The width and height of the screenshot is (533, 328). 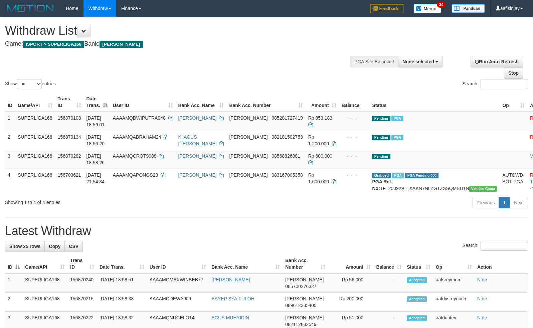 I want to click on span: ISPORT > SUPERLIGA168, so click(x=53, y=44).